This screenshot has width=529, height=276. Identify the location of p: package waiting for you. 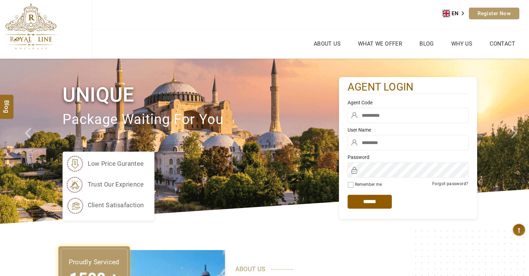
(201, 120).